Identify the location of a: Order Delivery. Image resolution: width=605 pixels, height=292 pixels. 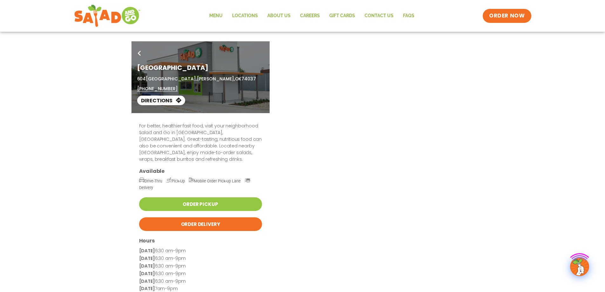
(200, 224).